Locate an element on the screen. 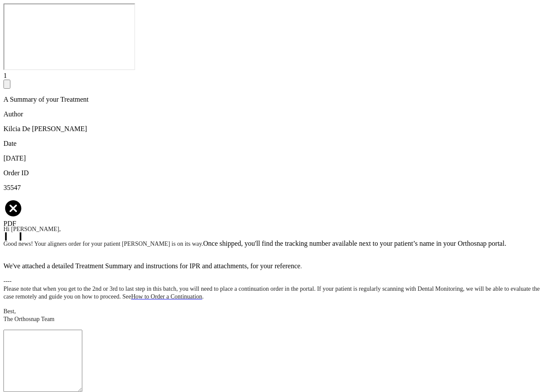  p: Once shipped, you'll find the tracking number available next to your patient’s name in your Ortho... is located at coordinates (276, 243).